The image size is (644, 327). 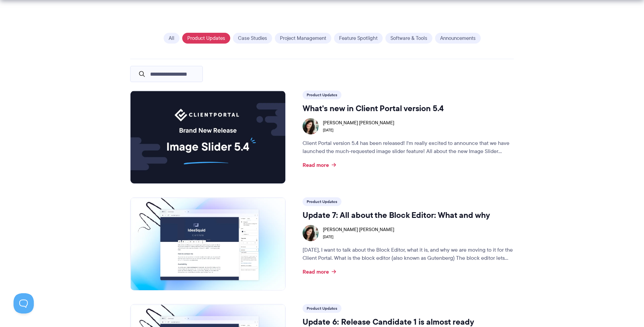 What do you see at coordinates (358, 38) in the screenshot?
I see `a: Feature Spotlight` at bounding box center [358, 38].